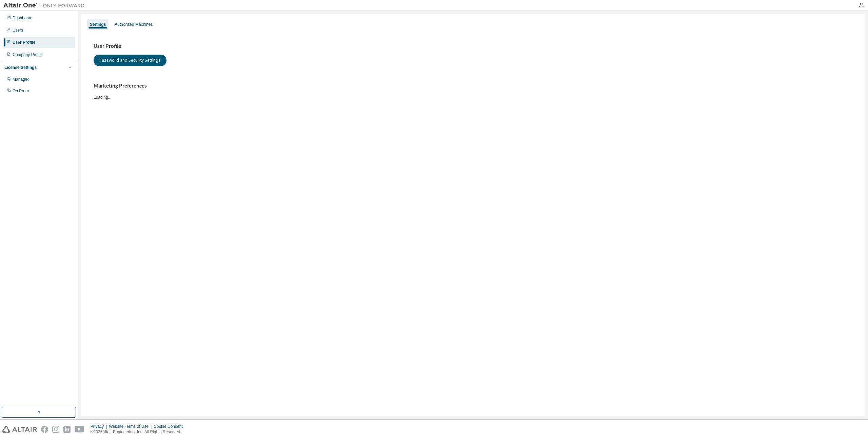 Image resolution: width=868 pixels, height=439 pixels. What do you see at coordinates (19, 429) in the screenshot?
I see `img: altair_logo.svg` at bounding box center [19, 429].